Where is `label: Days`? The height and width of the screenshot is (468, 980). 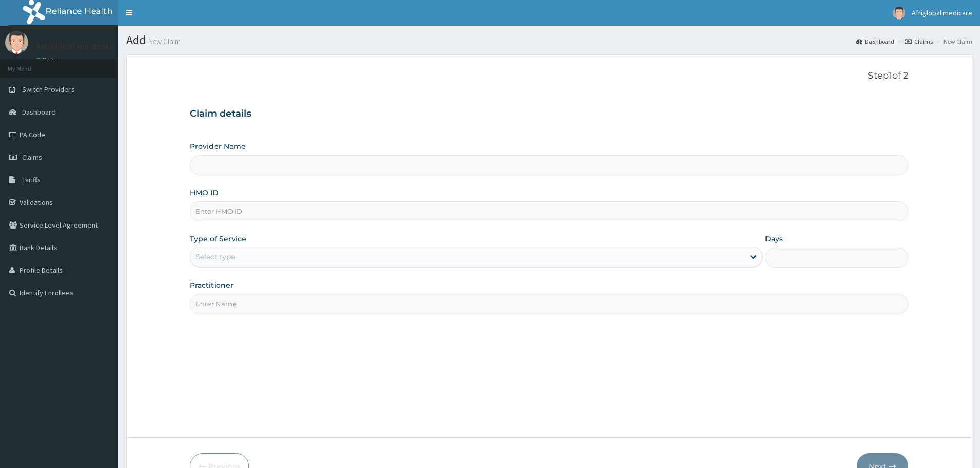 label: Days is located at coordinates (774, 239).